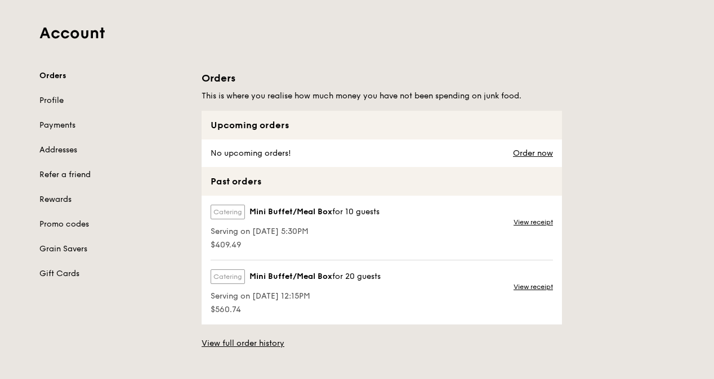  Describe the element at coordinates (249, 153) in the screenshot. I see `div: No upcoming orders!` at that location.